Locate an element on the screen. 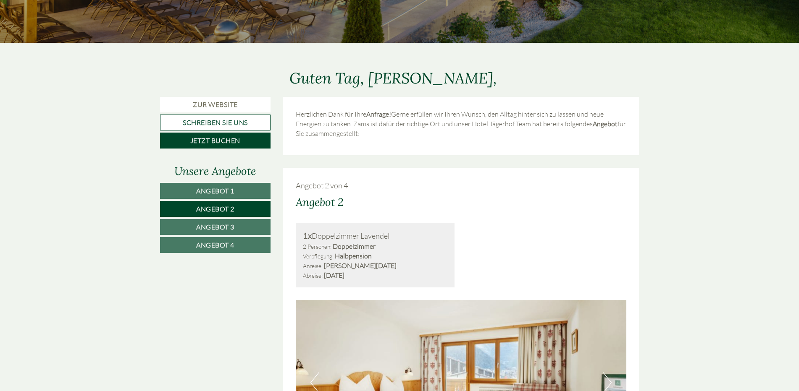  a: Zur Website is located at coordinates (215, 105).